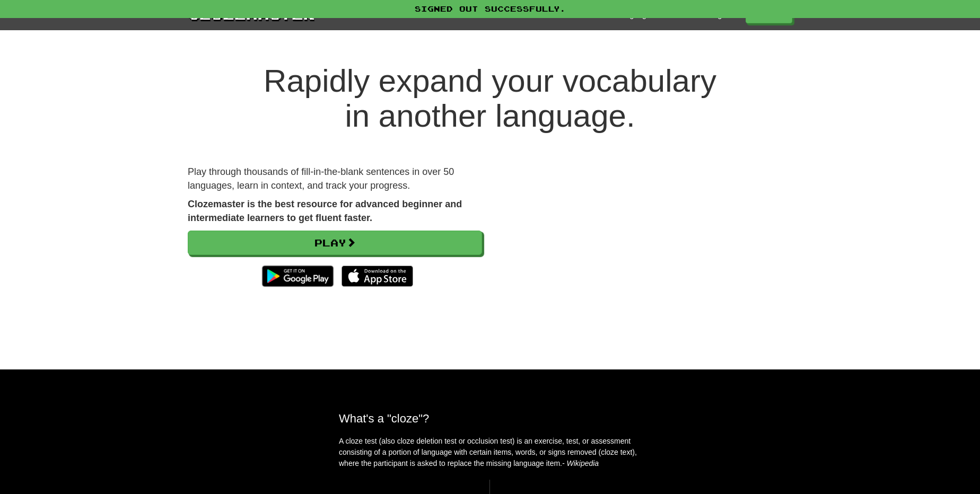  I want to click on em: - Wikipedia, so click(580, 463).